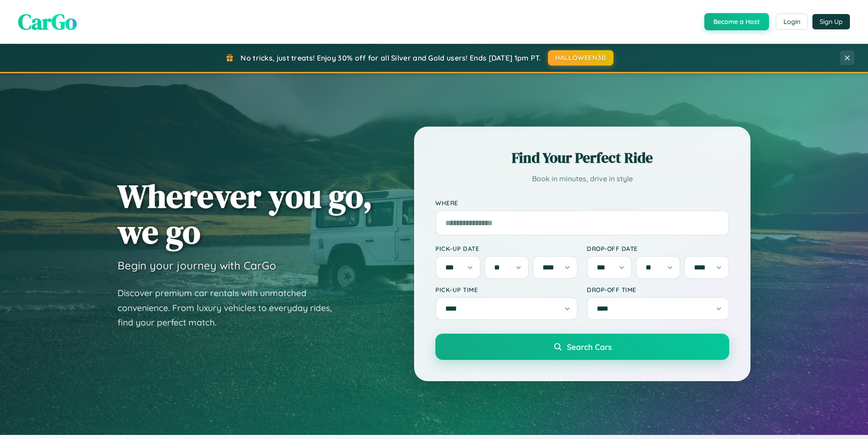 This screenshot has height=439, width=868. Describe the element at coordinates (583, 203) in the screenshot. I see `label: Where` at that location.